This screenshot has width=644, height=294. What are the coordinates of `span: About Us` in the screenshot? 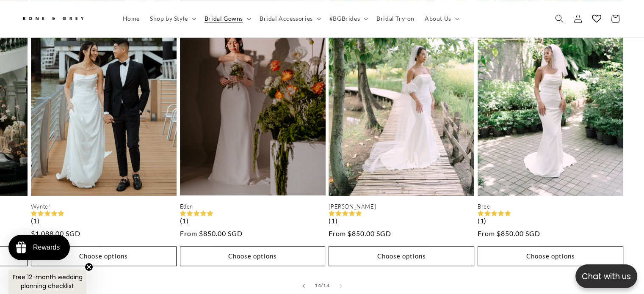 It's located at (438, 18).